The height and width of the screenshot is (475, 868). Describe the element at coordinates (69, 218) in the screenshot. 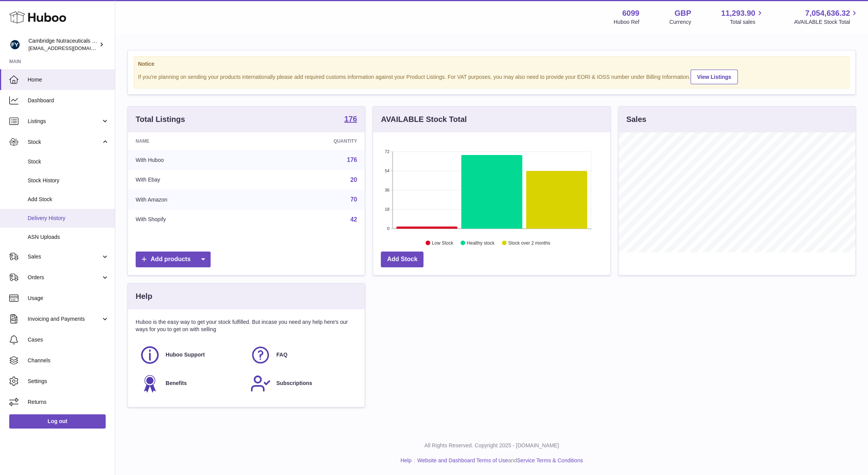

I see `span: Delivery History` at that location.